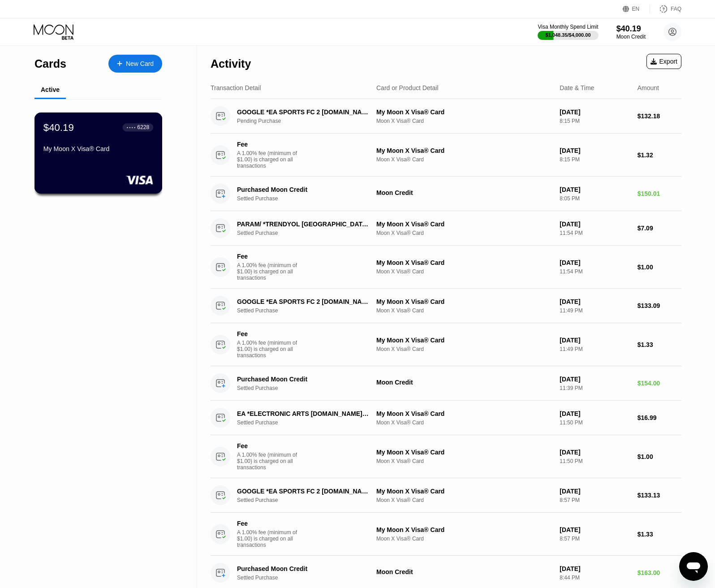 The height and width of the screenshot is (588, 715). What do you see at coordinates (568, 35) in the screenshot?
I see `div: $1,048.35 / $4,000.00` at bounding box center [568, 35].